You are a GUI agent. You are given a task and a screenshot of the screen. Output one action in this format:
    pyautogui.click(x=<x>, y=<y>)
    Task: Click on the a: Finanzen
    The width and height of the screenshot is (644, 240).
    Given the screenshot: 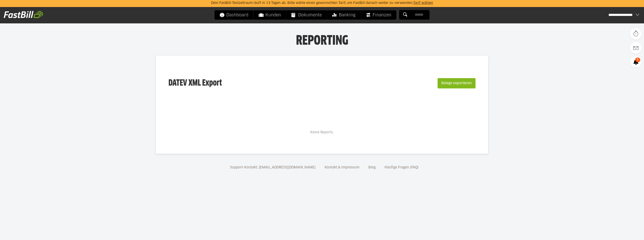 What is the action you would take?
    pyautogui.click(x=379, y=15)
    